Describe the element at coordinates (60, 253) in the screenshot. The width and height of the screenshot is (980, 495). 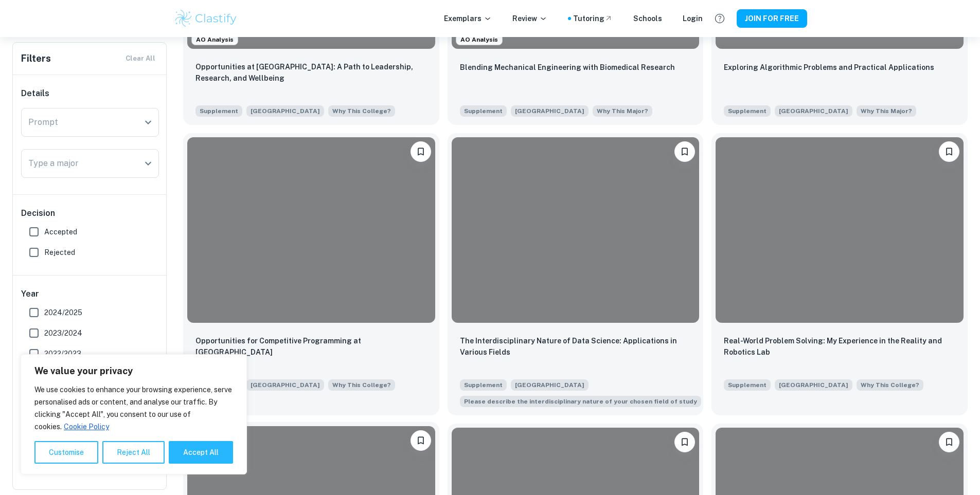
I see `span: Rejected` at that location.